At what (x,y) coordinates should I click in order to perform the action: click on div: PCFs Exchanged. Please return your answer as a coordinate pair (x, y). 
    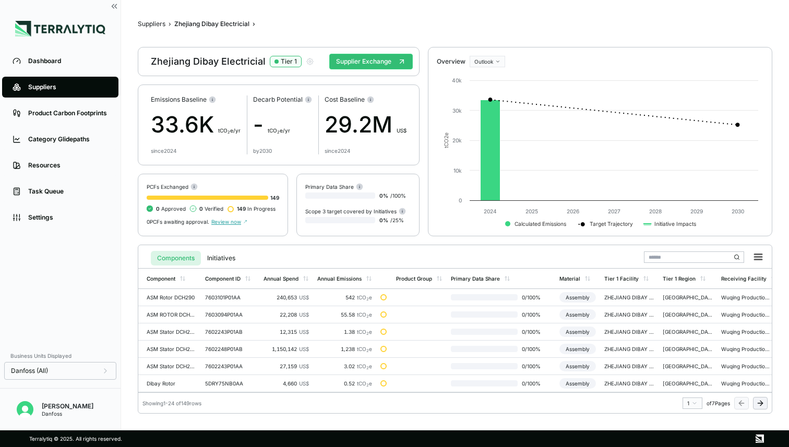
    Looking at the image, I should click on (213, 186).